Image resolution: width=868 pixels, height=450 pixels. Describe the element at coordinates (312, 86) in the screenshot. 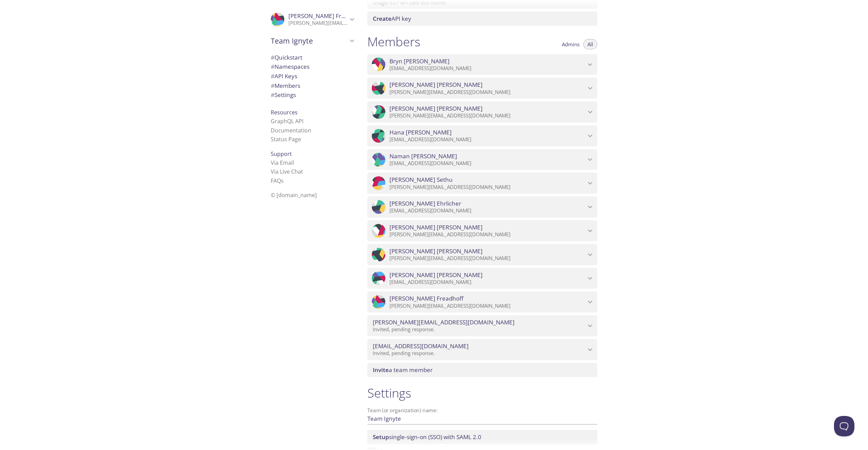

I see `div: Members` at that location.